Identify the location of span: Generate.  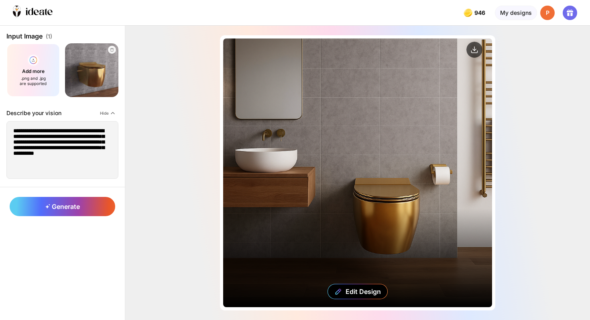
(63, 207).